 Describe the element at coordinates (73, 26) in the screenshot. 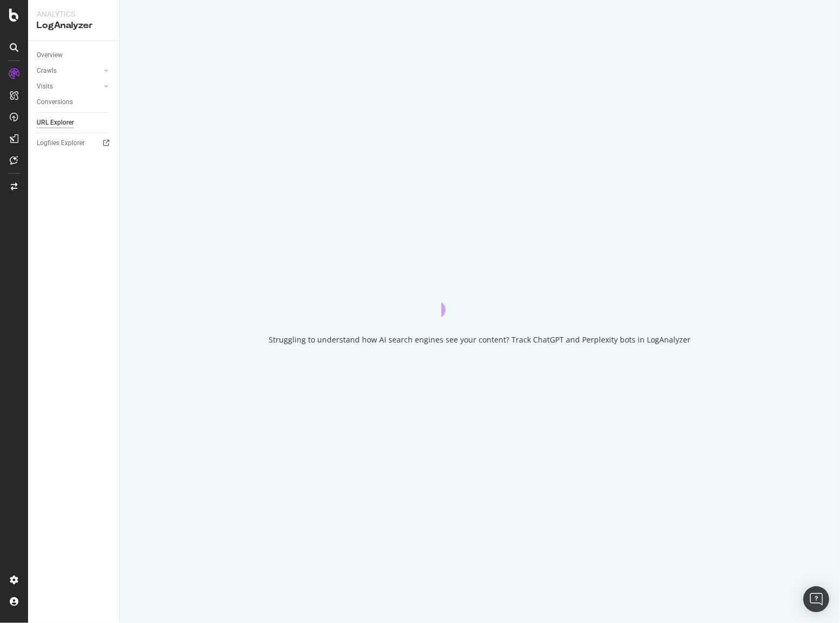

I see `div: LogAnalyzer` at that location.